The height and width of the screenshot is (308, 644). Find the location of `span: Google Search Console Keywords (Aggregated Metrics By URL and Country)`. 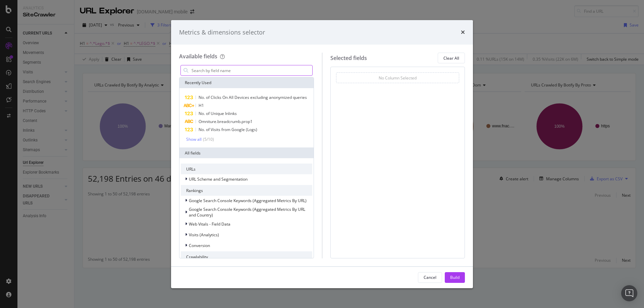

span: Google Search Console Keywords (Aggregated Metrics By URL and Country) is located at coordinates (247, 212).